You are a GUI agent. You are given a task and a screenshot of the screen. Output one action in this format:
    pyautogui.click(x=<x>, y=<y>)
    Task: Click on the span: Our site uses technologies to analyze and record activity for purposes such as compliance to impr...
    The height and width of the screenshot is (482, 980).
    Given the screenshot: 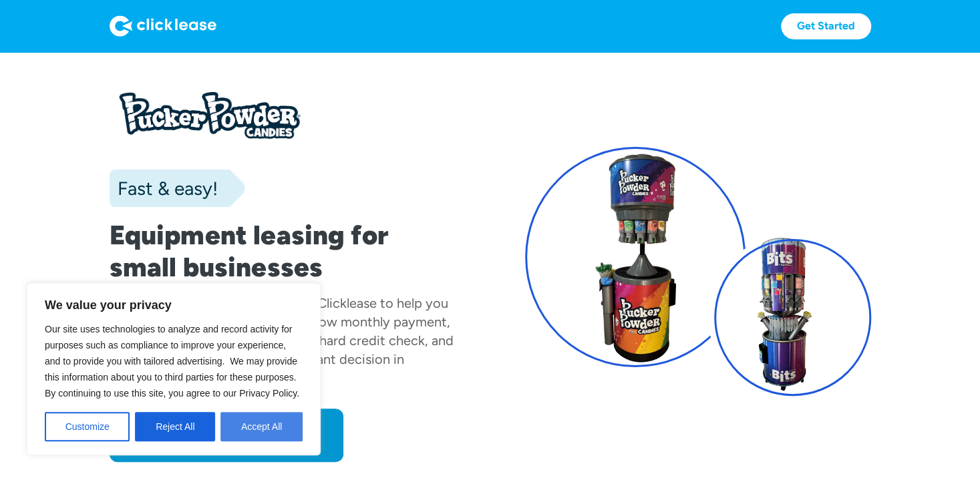 What is the action you would take?
    pyautogui.click(x=172, y=361)
    